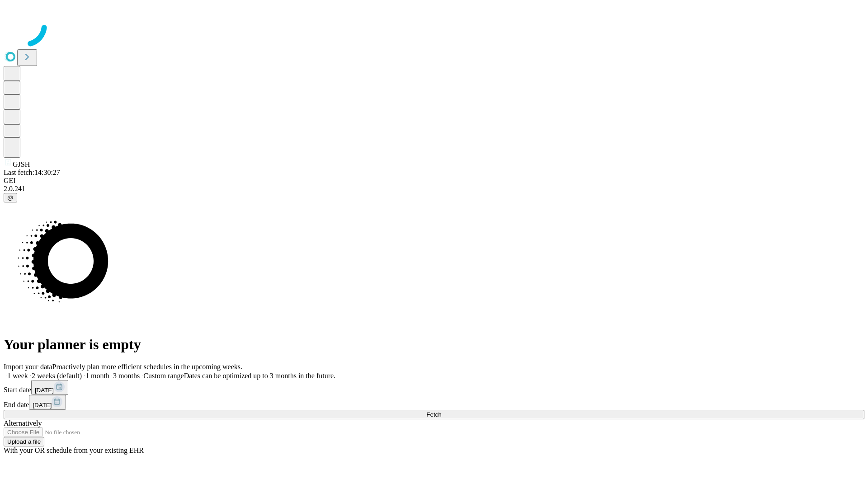 Image resolution: width=868 pixels, height=488 pixels. Describe the element at coordinates (21, 164) in the screenshot. I see `span: GJSH` at that location.